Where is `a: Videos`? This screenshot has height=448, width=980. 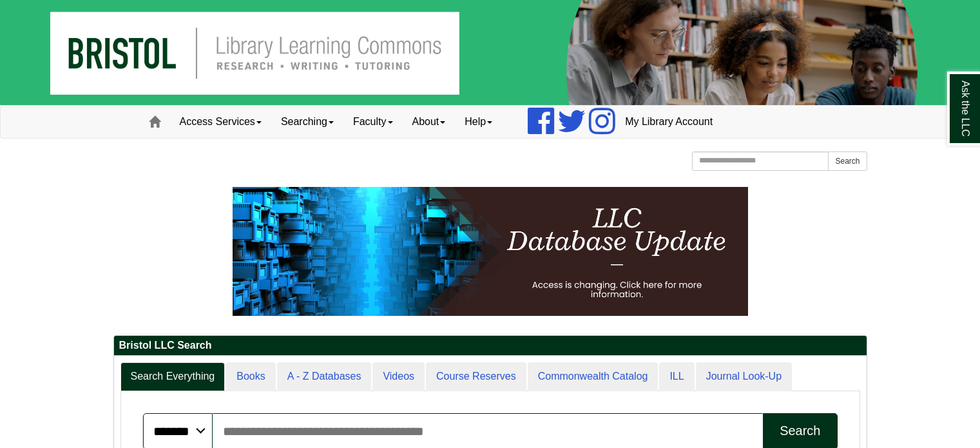 a: Videos is located at coordinates (398, 377).